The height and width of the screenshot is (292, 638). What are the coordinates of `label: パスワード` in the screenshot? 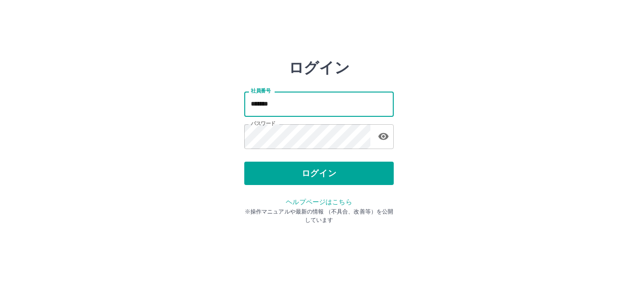 It's located at (263, 123).